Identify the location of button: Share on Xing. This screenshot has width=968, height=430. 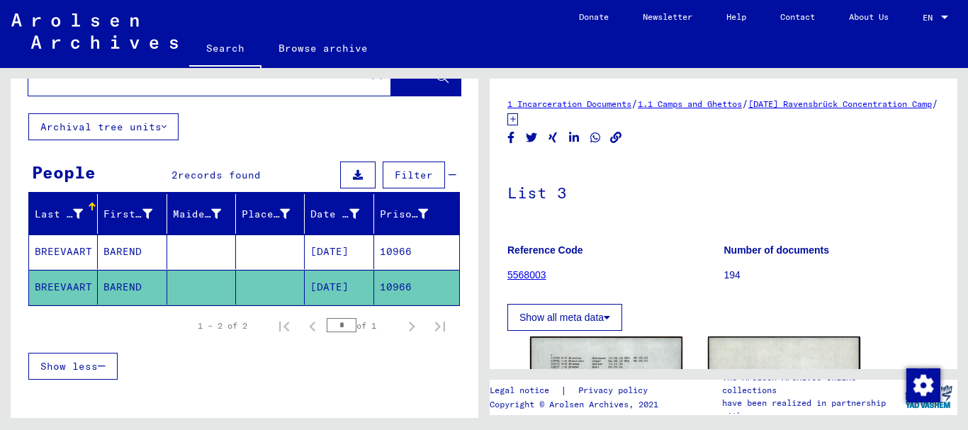
(553, 138).